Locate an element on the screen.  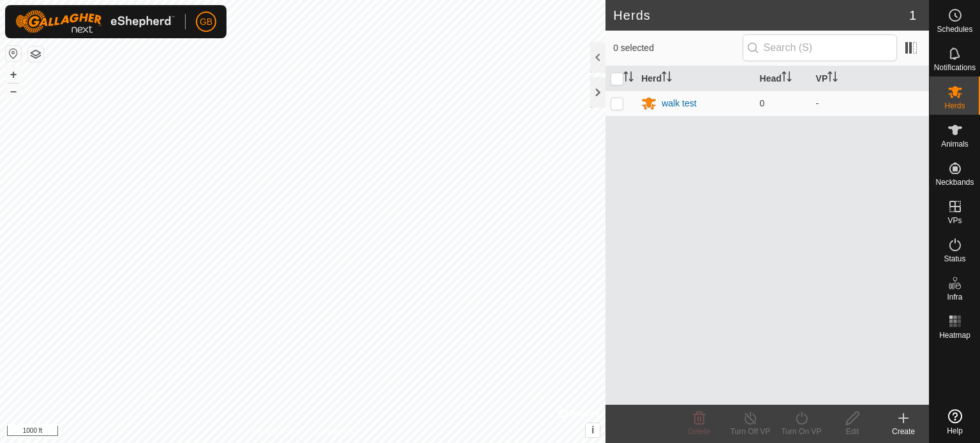
span: Heatmap is located at coordinates (955, 335).